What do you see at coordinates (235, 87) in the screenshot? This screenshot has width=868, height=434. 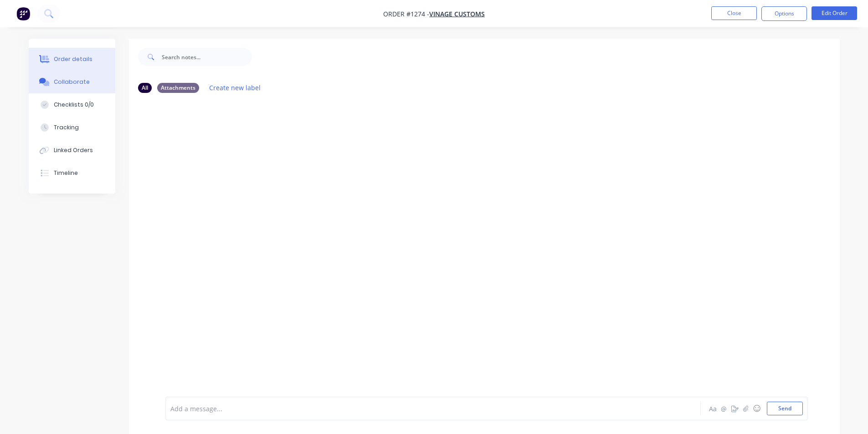 I see `button: Create new label` at bounding box center [235, 87].